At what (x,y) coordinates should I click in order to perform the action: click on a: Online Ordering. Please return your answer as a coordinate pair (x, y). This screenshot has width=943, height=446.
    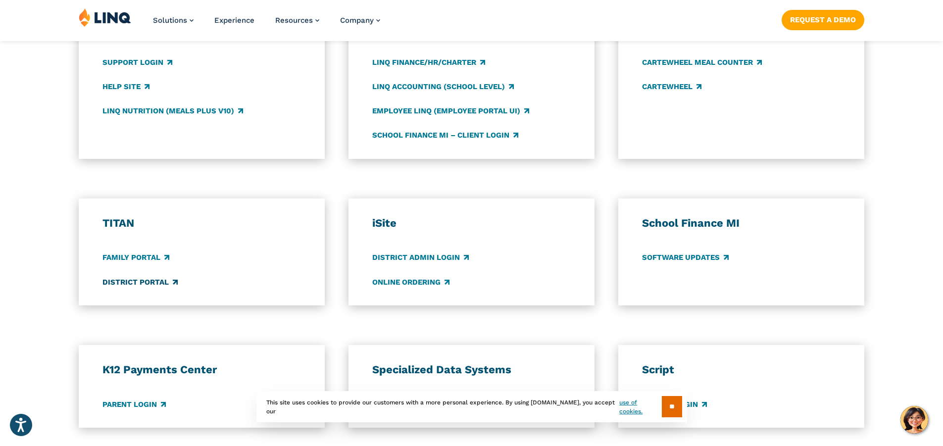
    Looking at the image, I should click on (411, 282).